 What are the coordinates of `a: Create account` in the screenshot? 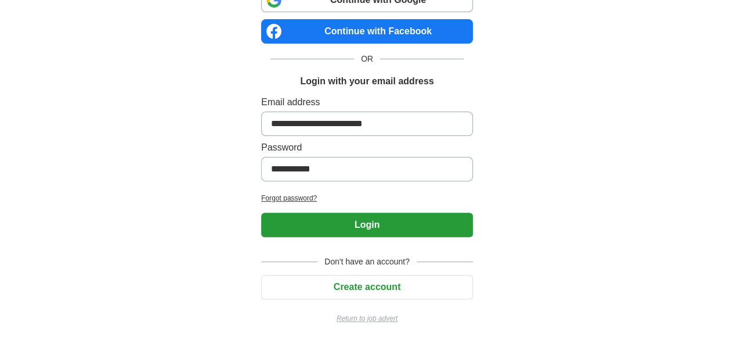 It's located at (367, 286).